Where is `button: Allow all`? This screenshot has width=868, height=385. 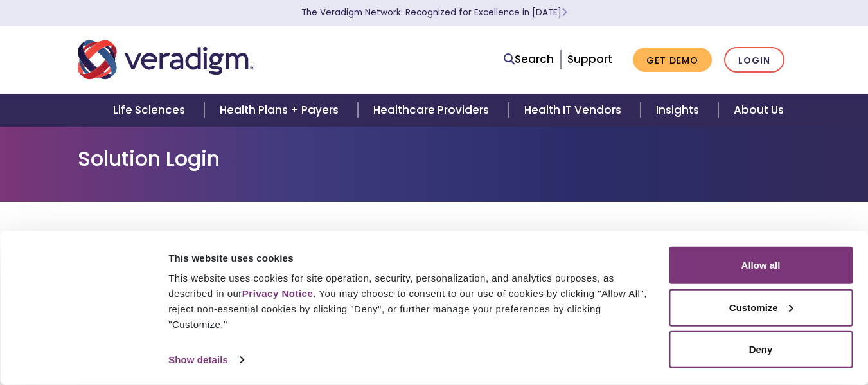 button: Allow all is located at coordinates (761, 265).